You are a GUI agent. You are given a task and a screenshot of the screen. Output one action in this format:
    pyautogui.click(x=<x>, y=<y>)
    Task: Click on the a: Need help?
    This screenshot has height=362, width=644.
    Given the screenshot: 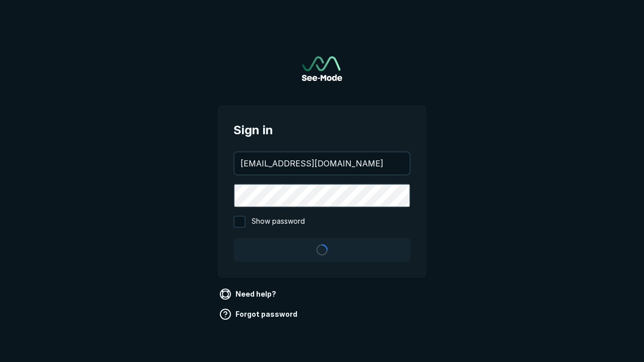 What is the action you would take?
    pyautogui.click(x=249, y=294)
    